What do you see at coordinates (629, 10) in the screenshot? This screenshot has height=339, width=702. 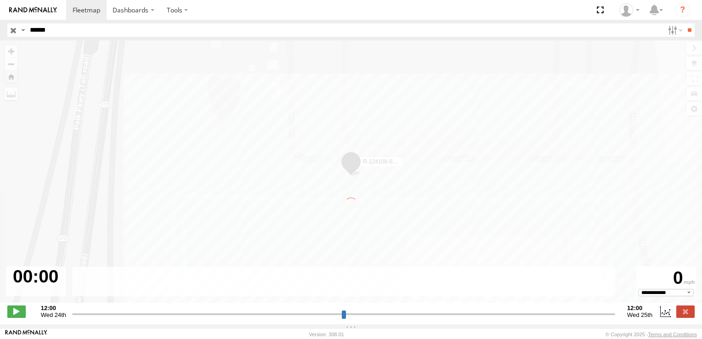 I see `div: Clarence Lewis` at bounding box center [629, 10].